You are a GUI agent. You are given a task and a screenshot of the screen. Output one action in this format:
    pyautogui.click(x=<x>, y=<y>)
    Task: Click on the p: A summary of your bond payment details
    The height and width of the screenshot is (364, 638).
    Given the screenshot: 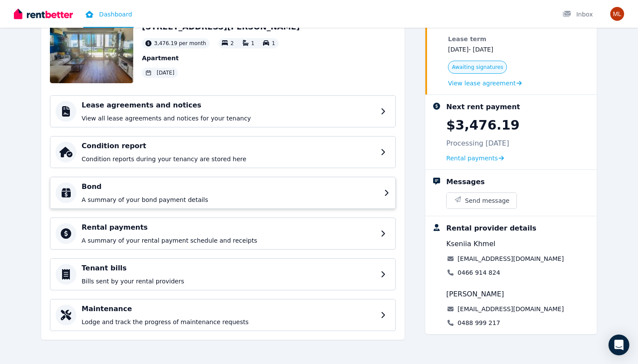 What is the action you would take?
    pyautogui.click(x=230, y=200)
    